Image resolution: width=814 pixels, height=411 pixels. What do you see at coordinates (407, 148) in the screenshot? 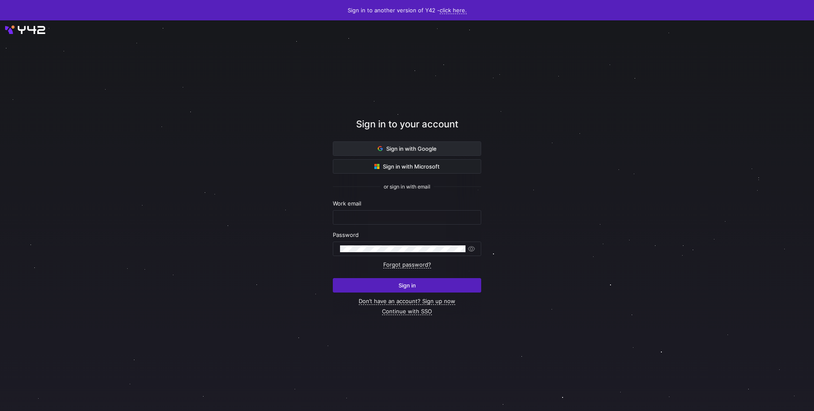
I see `span: Sign in with Google` at bounding box center [407, 148].